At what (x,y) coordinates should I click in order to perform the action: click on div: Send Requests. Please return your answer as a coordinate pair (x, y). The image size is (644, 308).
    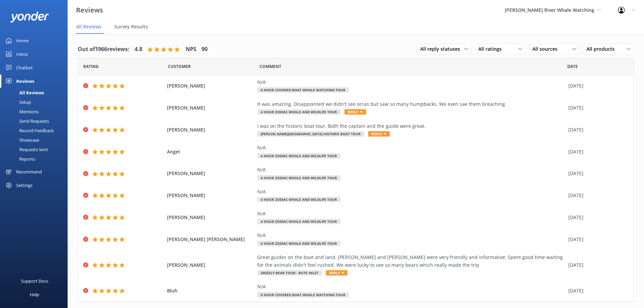
    Looking at the image, I should click on (26, 121).